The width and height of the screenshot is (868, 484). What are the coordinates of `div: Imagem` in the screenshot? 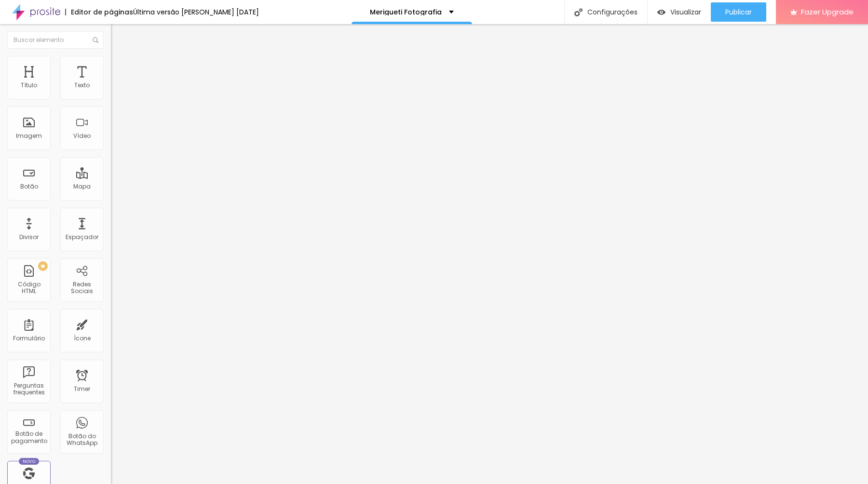 It's located at (29, 136).